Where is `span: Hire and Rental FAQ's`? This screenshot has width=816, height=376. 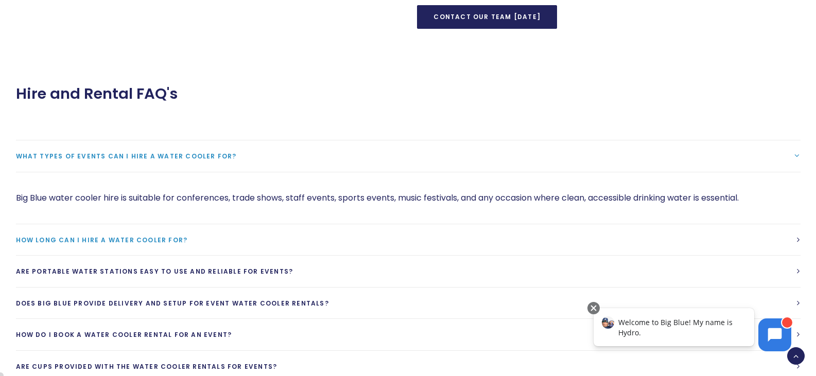
span: Hire and Rental FAQ's is located at coordinates (97, 94).